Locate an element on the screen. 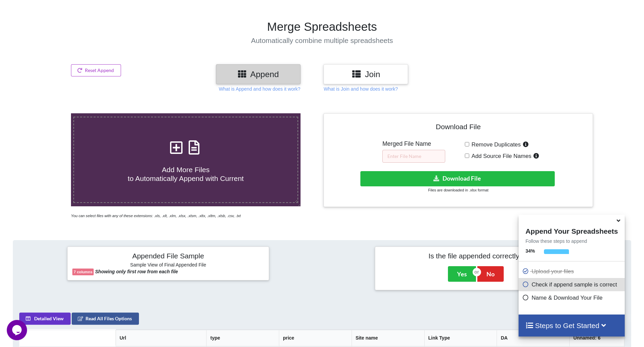 This screenshot has height=347, width=644. button: No is located at coordinates (490, 274).